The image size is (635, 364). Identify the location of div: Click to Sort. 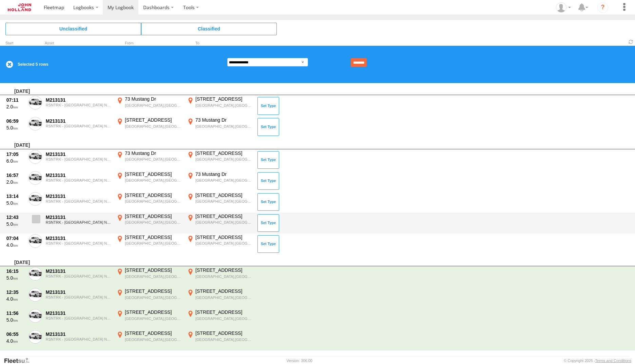
(15, 44).